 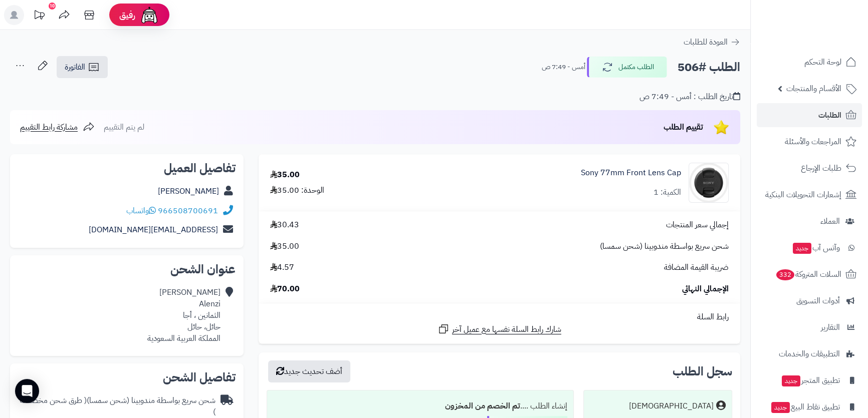 I want to click on img: 1727685727-82mmblack-800x1000-90x90.jpg, so click(x=708, y=183).